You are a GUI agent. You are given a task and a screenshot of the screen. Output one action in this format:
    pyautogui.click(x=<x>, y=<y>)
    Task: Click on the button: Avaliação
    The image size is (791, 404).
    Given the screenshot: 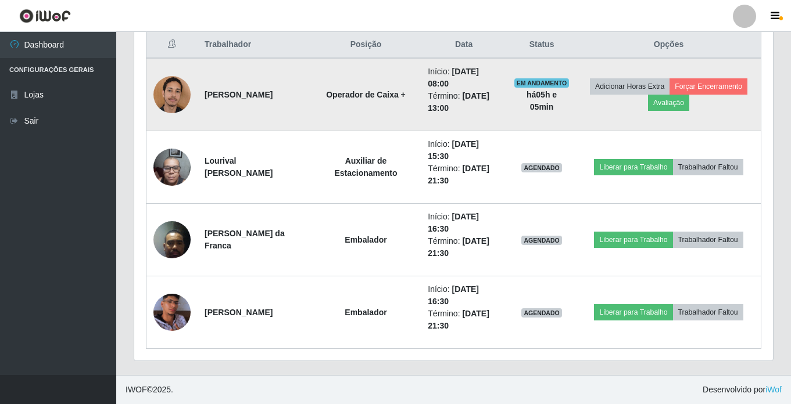 What is the action you would take?
    pyautogui.click(x=668, y=103)
    